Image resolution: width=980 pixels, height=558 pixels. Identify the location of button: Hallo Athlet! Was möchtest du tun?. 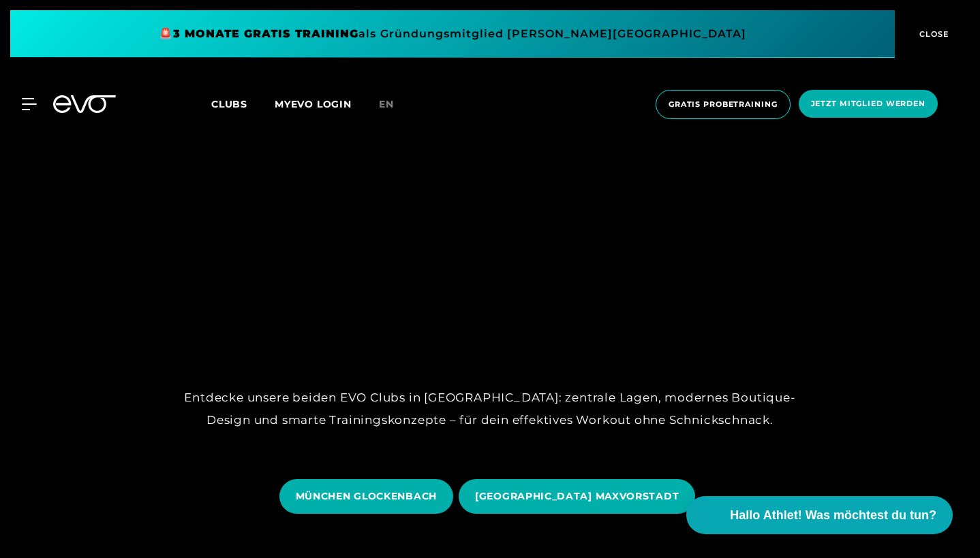
(819, 516).